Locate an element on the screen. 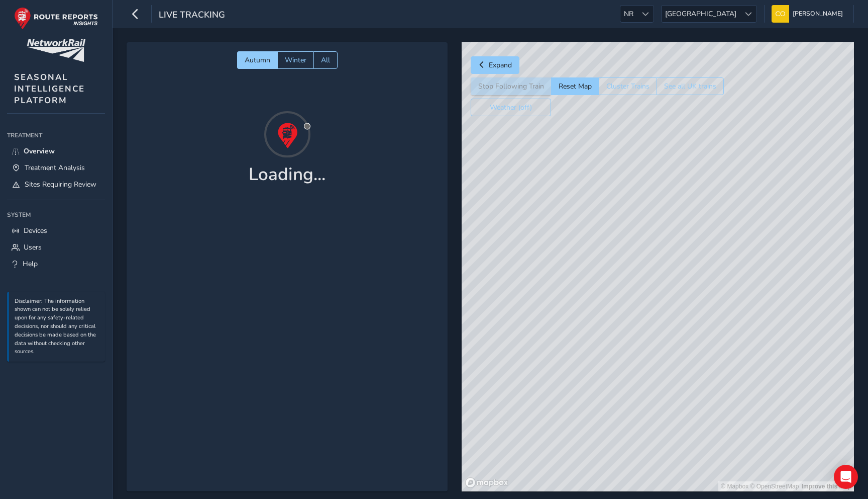 The width and height of the screenshot is (868, 499). button: Weather (off) is located at coordinates (511, 107).